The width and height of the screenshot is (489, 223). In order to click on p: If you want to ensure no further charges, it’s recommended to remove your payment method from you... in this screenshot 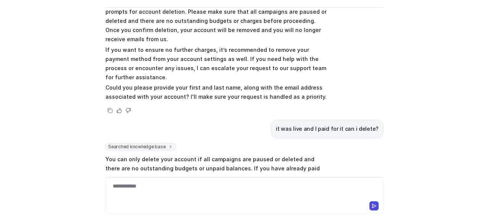, I will do `click(217, 64)`.